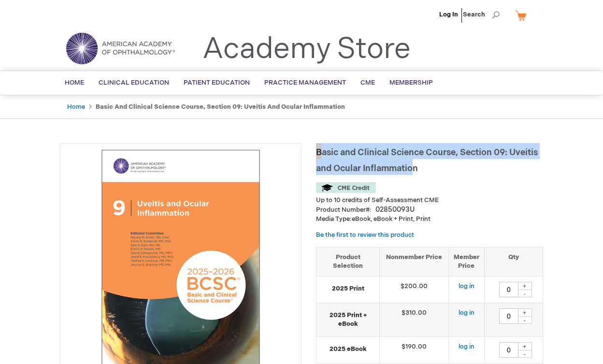 Image resolution: width=603 pixels, height=364 pixels. Describe the element at coordinates (348, 289) in the screenshot. I see `strong: 2025 Print` at that location.